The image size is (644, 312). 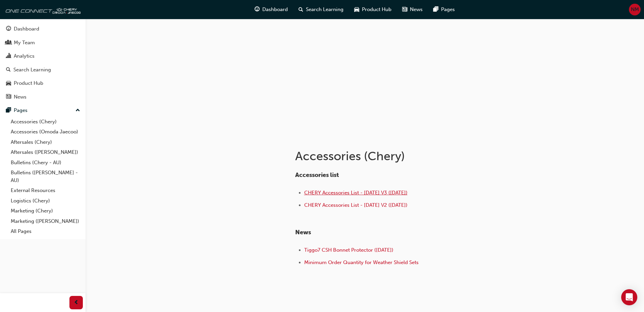 What do you see at coordinates (46, 231) in the screenshot?
I see `a: All Pages` at bounding box center [46, 231].